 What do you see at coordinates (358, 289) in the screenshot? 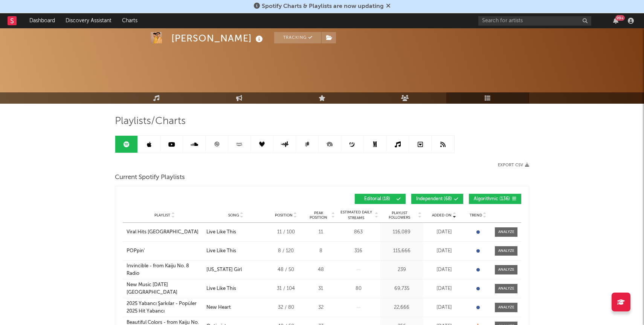
I see `div: 80` at bounding box center [358, 289].